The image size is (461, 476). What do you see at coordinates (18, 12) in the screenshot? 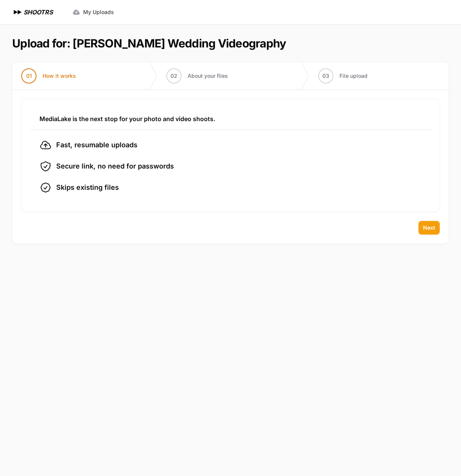
I see `img: SHOOTRS` at bounding box center [18, 12].